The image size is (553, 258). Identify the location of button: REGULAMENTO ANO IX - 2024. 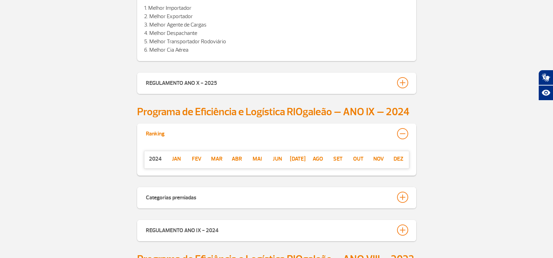
(276, 230).